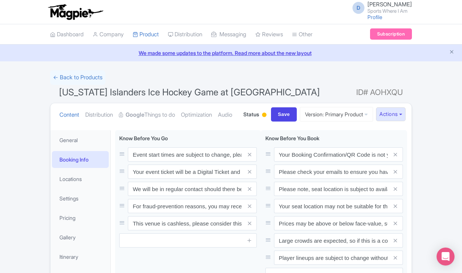 This screenshot has height=273, width=462. What do you see at coordinates (80, 198) in the screenshot?
I see `a: Settings` at bounding box center [80, 198].